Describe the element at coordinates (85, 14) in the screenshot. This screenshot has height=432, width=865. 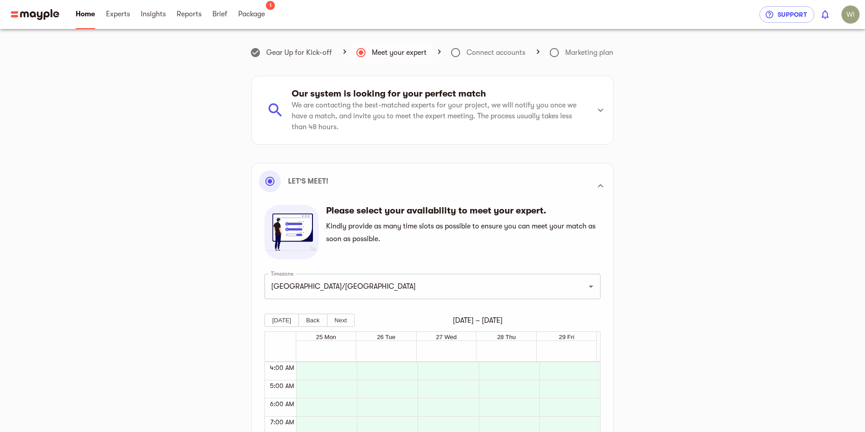
I see `span: Home` at that location.